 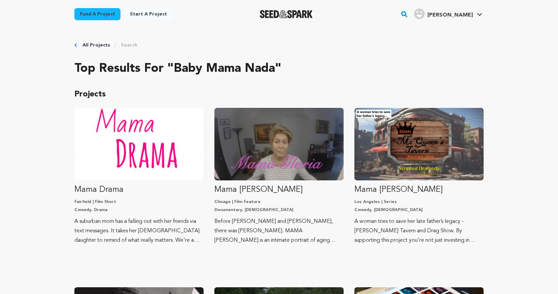 What do you see at coordinates (420, 14) in the screenshot?
I see `img: user.png` at bounding box center [420, 14].